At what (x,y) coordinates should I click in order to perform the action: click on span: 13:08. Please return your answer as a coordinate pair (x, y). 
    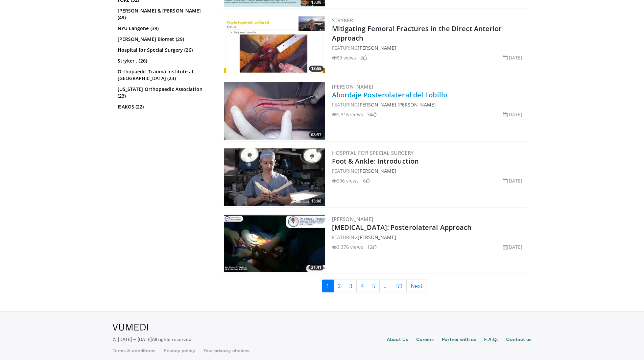
    Looking at the image, I should click on (316, 201).